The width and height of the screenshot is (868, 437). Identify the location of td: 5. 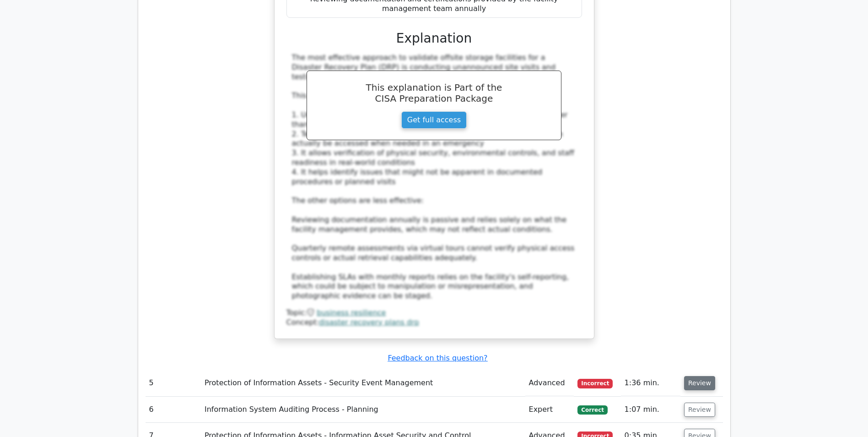
(173, 382).